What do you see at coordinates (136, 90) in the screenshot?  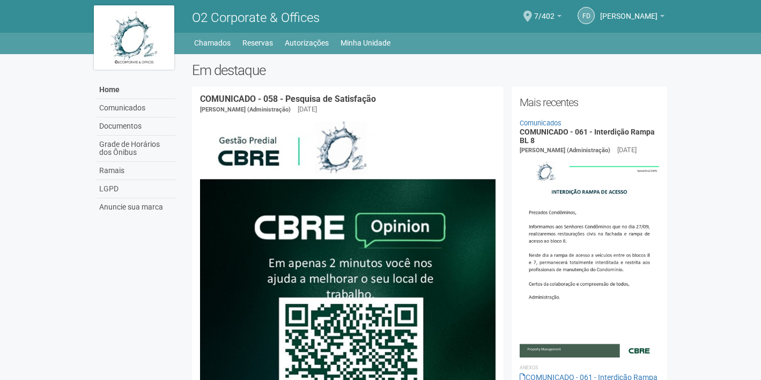 I see `a: Home` at bounding box center [136, 90].